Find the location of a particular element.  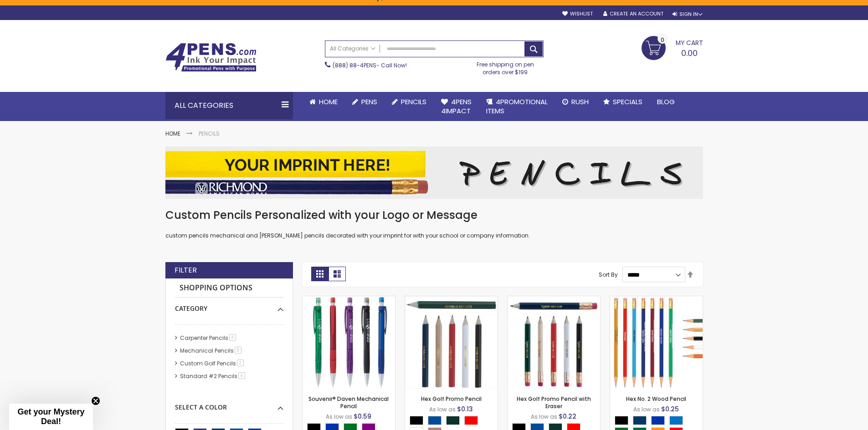

strong: Shopping Options is located at coordinates (229, 288).